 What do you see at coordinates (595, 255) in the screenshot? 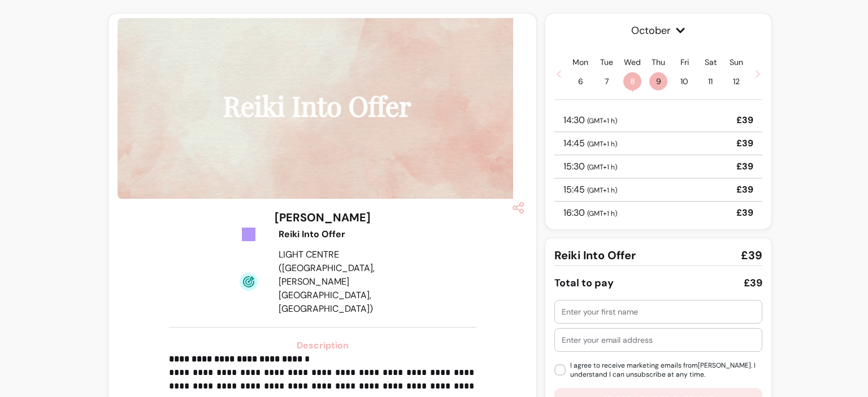
I see `span: Reiki Into Offer` at bounding box center [595, 255].